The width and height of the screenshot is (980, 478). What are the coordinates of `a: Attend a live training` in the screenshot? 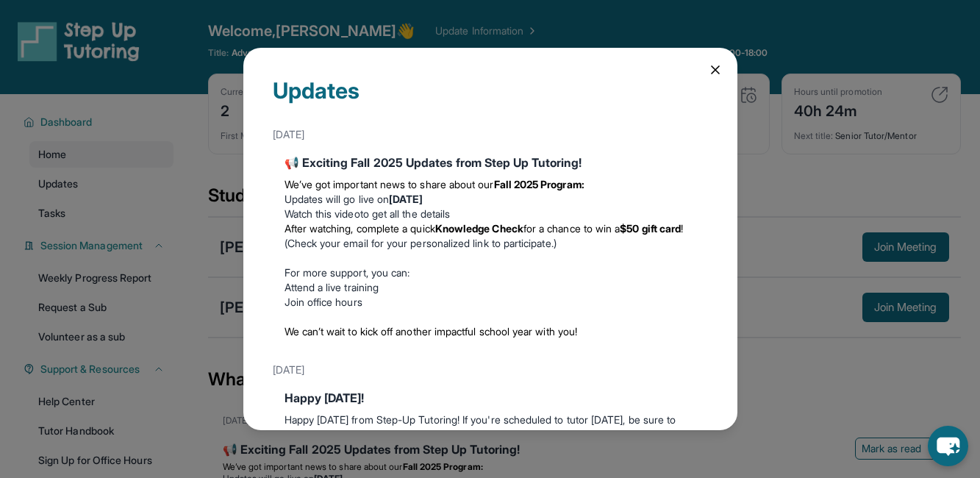 It's located at (332, 287).